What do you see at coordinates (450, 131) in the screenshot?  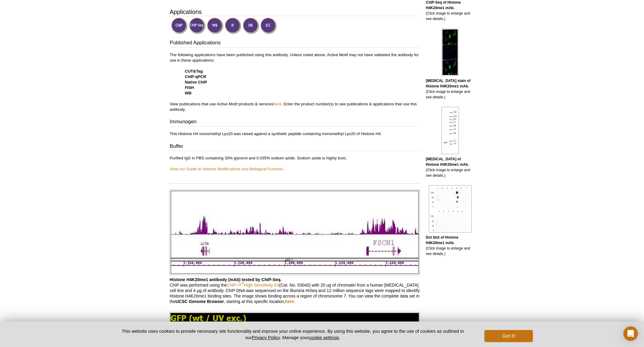 I see `img: Histone H4K20me1 antibody (mAb) tested by Western blot.` at bounding box center [450, 131].